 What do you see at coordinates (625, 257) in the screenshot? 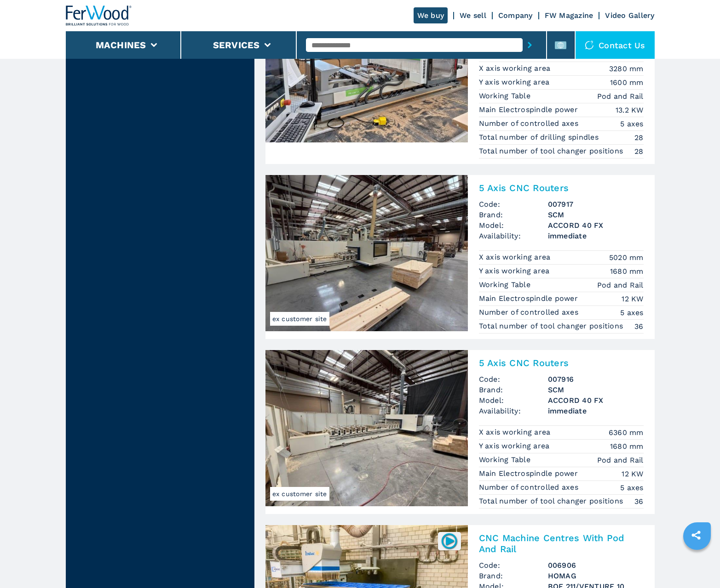
I see `em: 5020 mm` at bounding box center [625, 257].